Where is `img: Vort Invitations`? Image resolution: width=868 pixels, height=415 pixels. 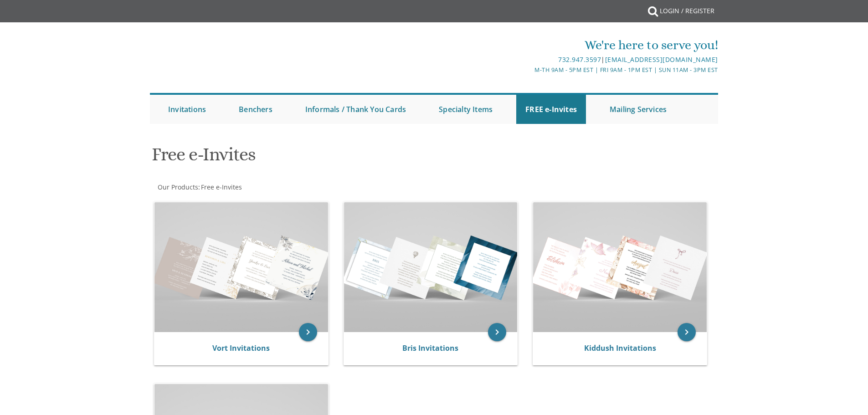
img: Vort Invitations is located at coordinates (241, 267).